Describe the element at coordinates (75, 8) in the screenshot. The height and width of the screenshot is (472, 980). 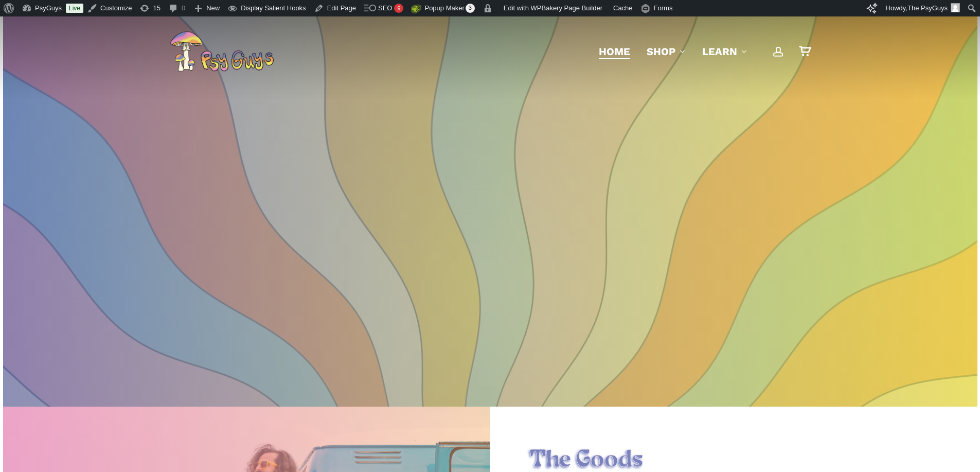
I see `a: Live` at that location.